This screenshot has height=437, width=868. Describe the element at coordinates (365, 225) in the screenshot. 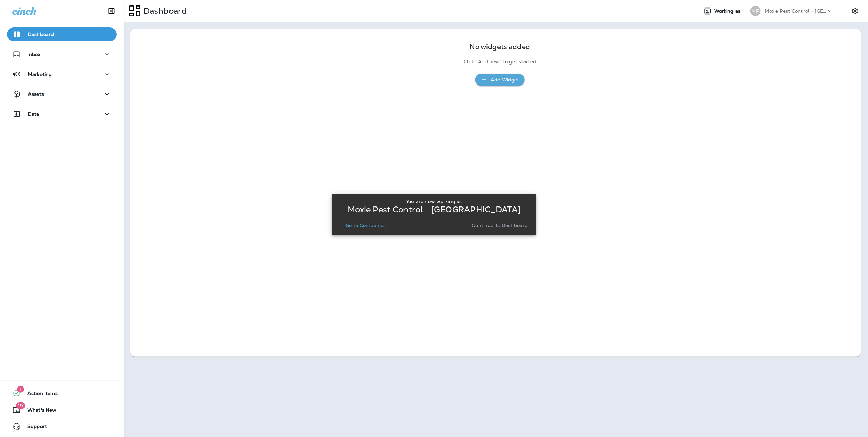

I see `p: Go to Companies` at that location.